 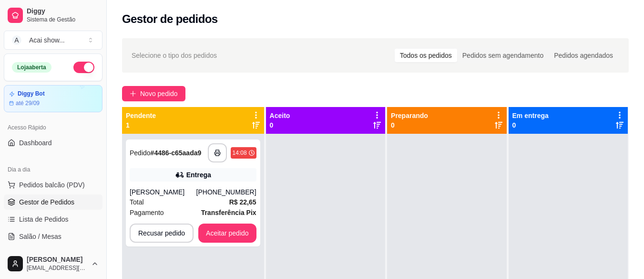 I want to click on a: Diggy Botnovo, so click(x=53, y=254).